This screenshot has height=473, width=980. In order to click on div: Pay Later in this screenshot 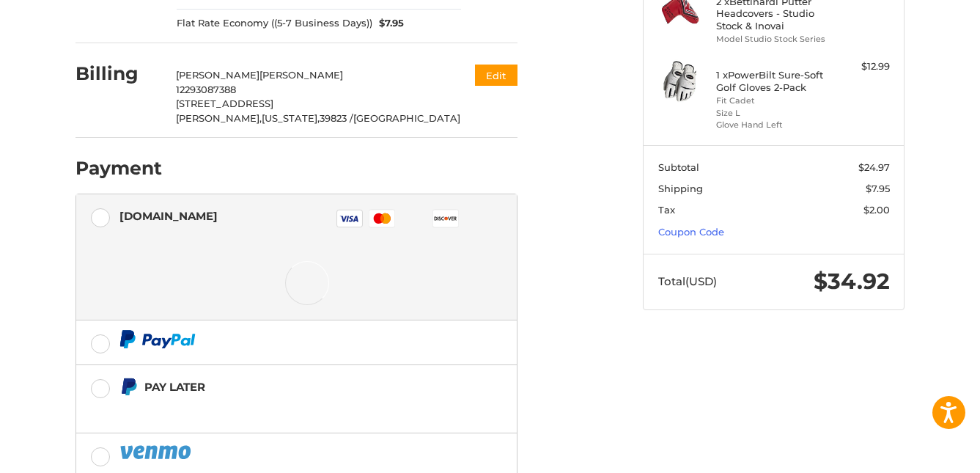, I will do `click(284, 386)`.